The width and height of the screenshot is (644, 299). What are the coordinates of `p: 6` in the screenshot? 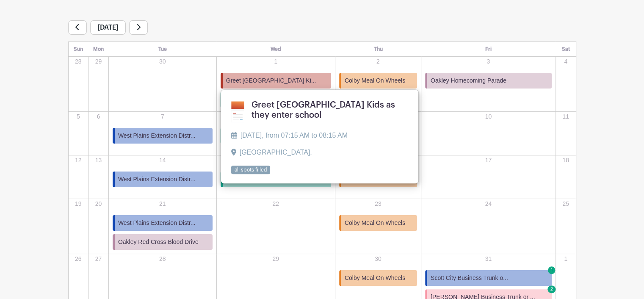 It's located at (98, 116).